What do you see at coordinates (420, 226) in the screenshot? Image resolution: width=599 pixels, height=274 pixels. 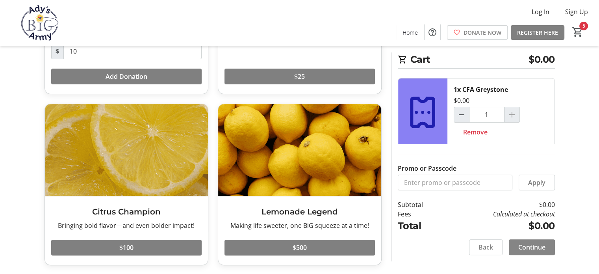 I see `td: Total` at bounding box center [420, 226].